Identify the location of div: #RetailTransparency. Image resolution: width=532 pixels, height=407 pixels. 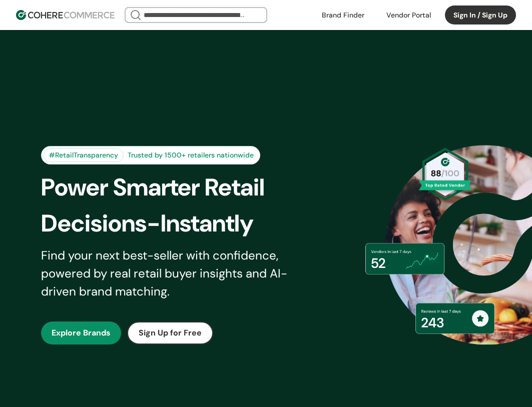
(84, 155).